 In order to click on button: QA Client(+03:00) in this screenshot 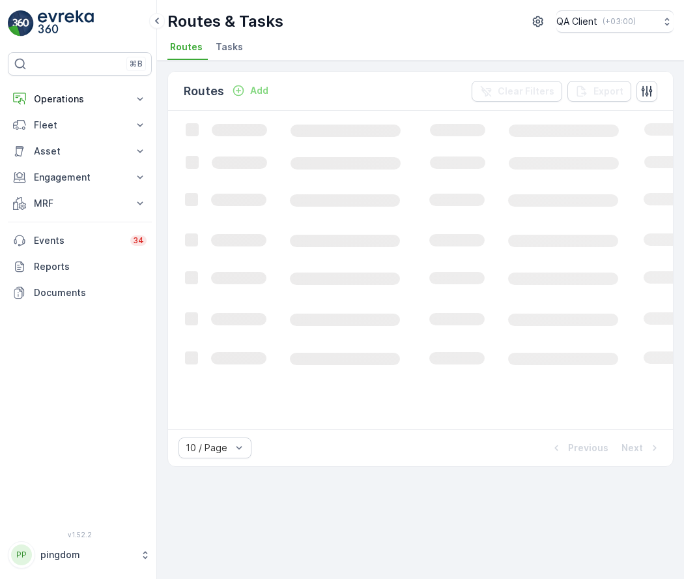, I will do `click(615, 22)`.